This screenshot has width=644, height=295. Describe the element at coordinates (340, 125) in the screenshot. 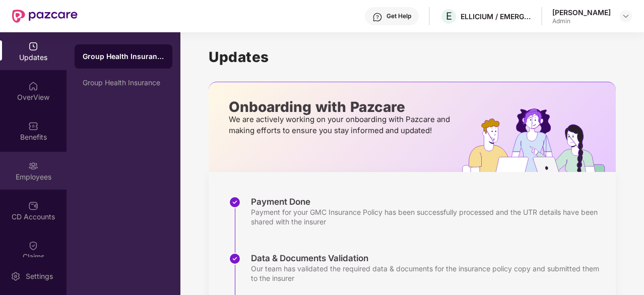

I see `p: We are actively working on your onboarding with Pazcare and making efforts to ensure you stay inf...` at that location.